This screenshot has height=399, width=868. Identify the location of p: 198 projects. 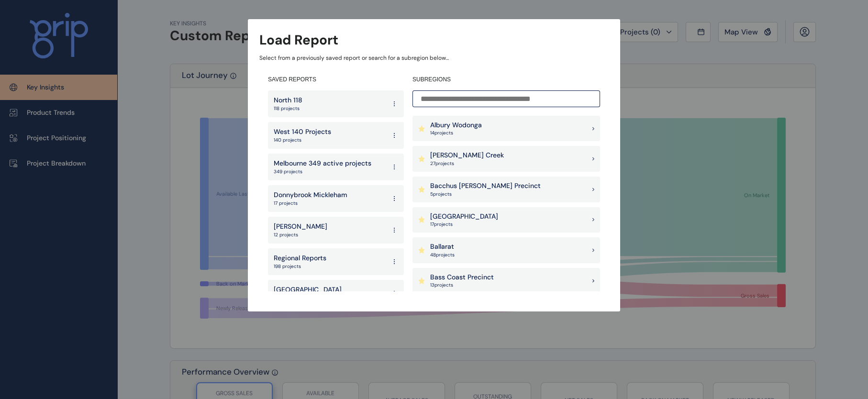
(300, 266).